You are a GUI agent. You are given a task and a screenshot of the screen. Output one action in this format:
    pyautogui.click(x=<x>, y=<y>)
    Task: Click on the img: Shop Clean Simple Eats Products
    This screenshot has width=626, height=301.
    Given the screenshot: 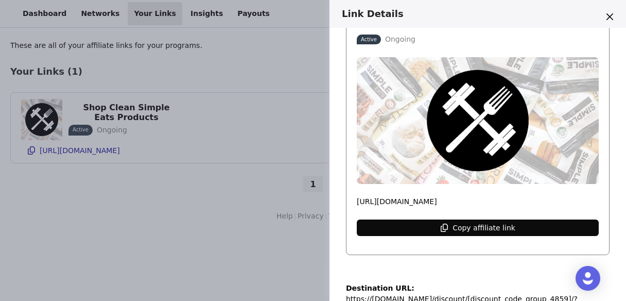 What is the action you would take?
    pyautogui.click(x=478, y=121)
    